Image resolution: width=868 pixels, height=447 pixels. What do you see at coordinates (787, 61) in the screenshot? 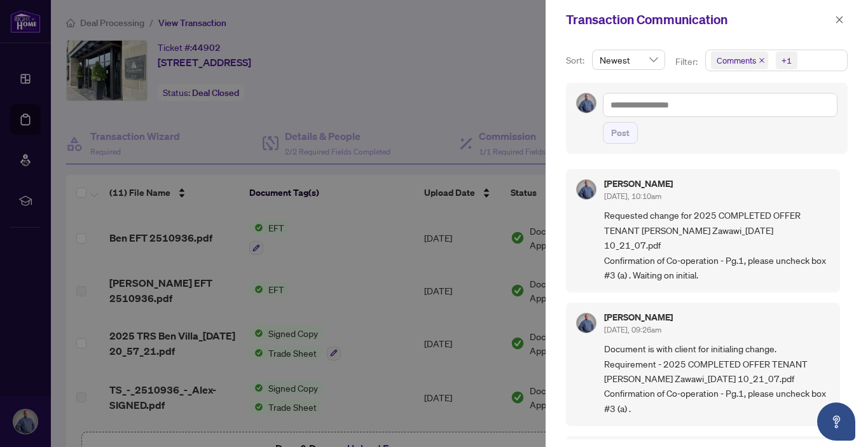
I see `div: +1` at bounding box center [787, 61].